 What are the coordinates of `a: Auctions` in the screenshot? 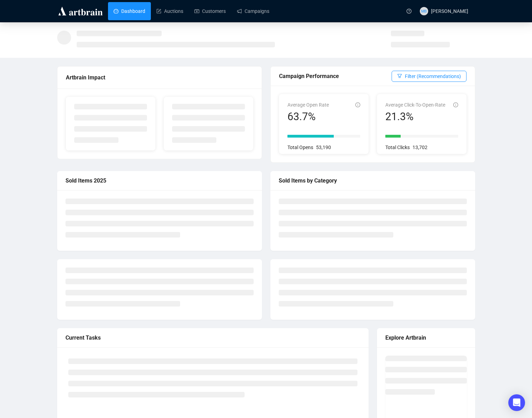 It's located at (170, 11).